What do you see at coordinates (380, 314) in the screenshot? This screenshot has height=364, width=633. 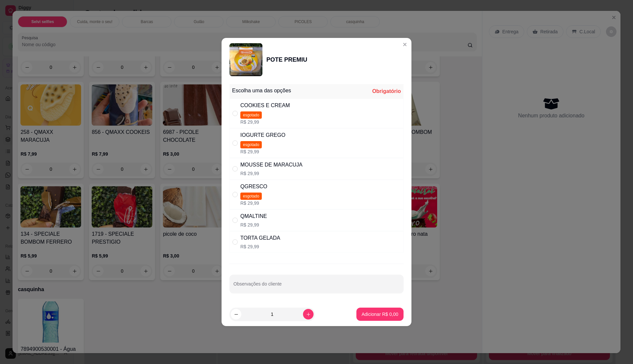 I see `button: Adicionar R$ 0,00` at bounding box center [380, 314].